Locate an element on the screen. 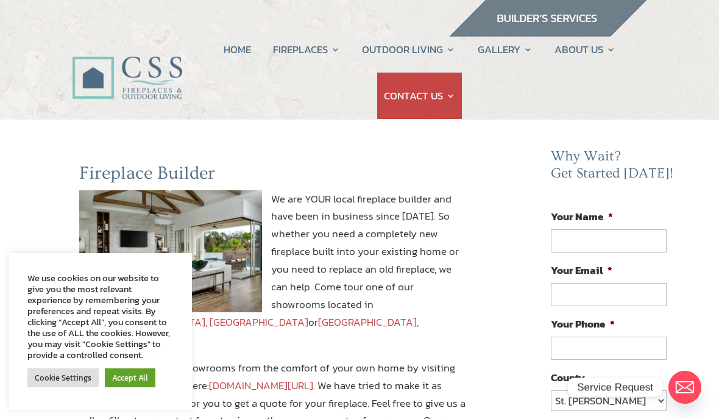 This screenshot has width=719, height=419. img: CSS Fireplaces & Outdoor Living (Formerly Construction Solutions & Supply)- Jacksonville Ormond B... is located at coordinates (127, 65).